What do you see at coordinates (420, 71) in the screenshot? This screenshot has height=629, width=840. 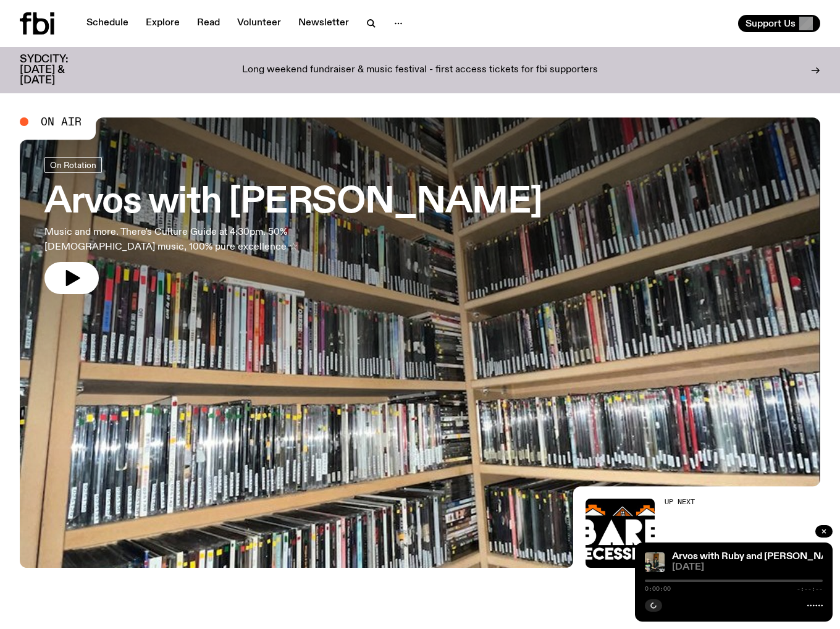 I see `p: Long weekend fundraiser & music festival - first access tickets for fbi supporters` at bounding box center [420, 71].